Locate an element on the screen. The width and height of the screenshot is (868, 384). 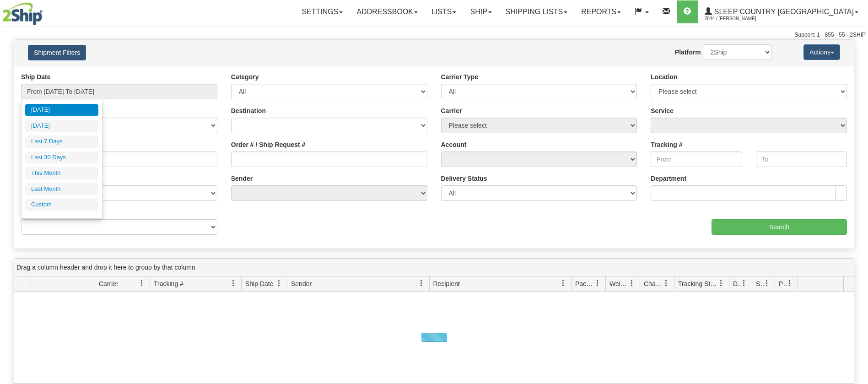
a: Reports is located at coordinates (601, 12).